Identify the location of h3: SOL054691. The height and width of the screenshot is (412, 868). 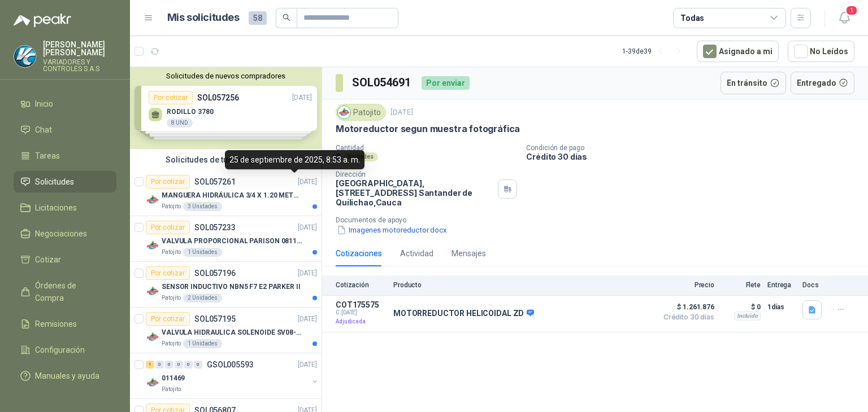
(382, 82).